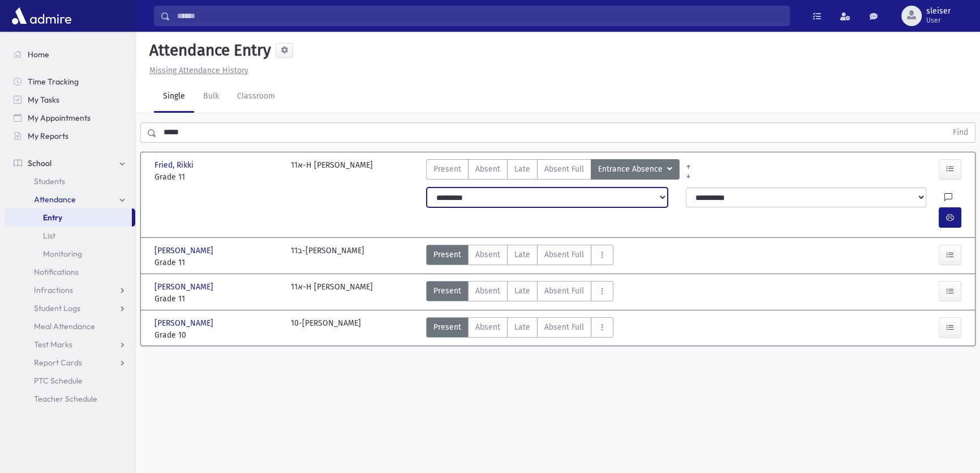 The width and height of the screenshot is (980, 473). What do you see at coordinates (65, 326) in the screenshot?
I see `span: Meal Attendance` at bounding box center [65, 326].